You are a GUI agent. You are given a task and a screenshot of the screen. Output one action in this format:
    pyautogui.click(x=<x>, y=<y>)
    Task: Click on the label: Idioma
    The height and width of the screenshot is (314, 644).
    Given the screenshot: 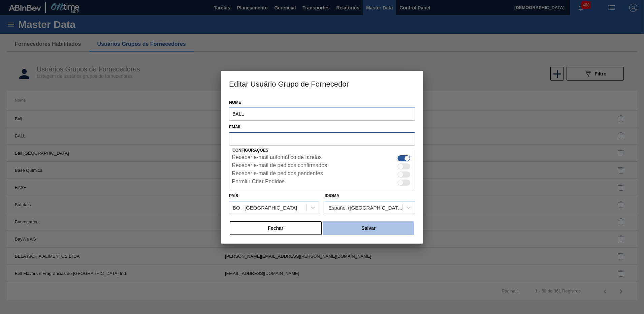 What is the action you would take?
    pyautogui.click(x=331, y=196)
    